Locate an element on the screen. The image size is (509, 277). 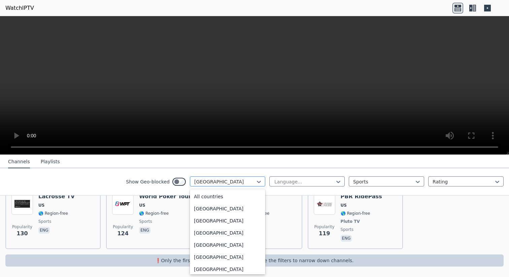
span: 124 is located at coordinates (123, 234).